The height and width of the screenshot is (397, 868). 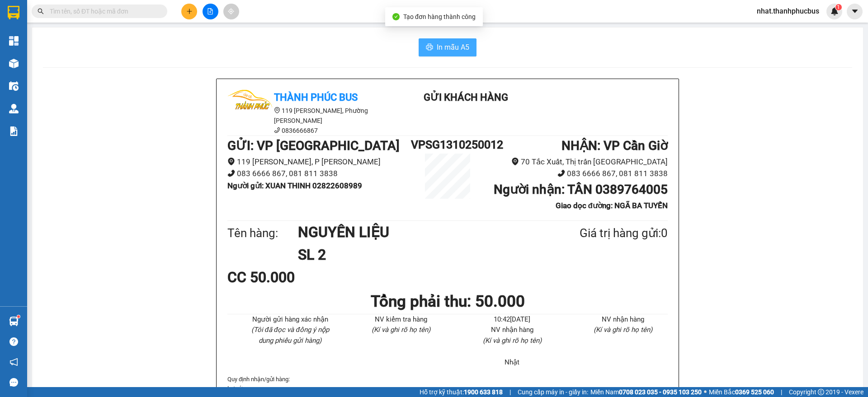 What do you see at coordinates (553, 392) in the screenshot?
I see `span: Cung cấp máy in - giấy in:` at bounding box center [553, 392].